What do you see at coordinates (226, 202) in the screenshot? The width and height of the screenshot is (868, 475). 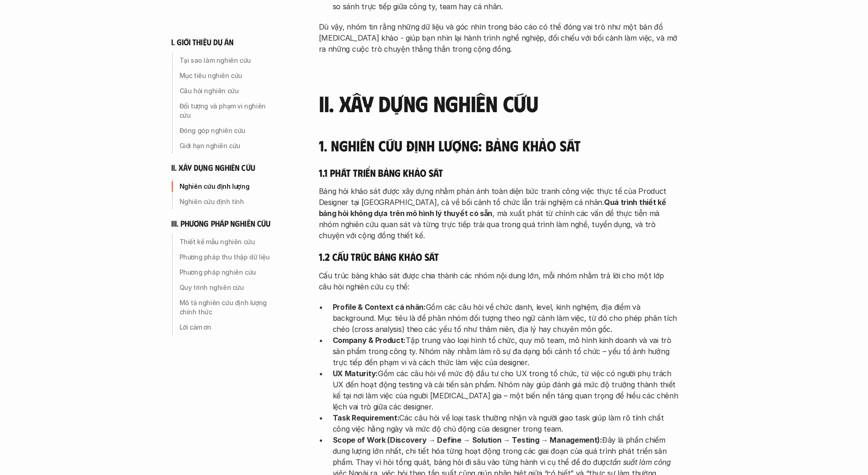 I see `a: Nghiên cứu định tính` at bounding box center [226, 202].